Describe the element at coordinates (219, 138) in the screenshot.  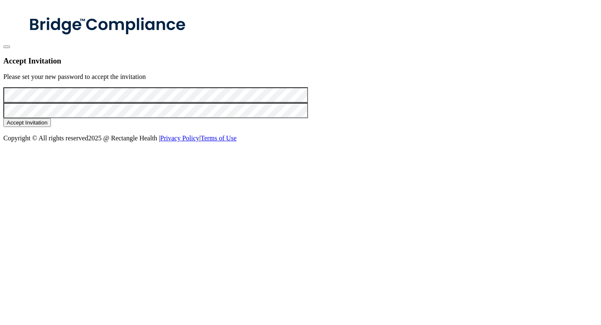
I see `a: Terms of Use` at that location.